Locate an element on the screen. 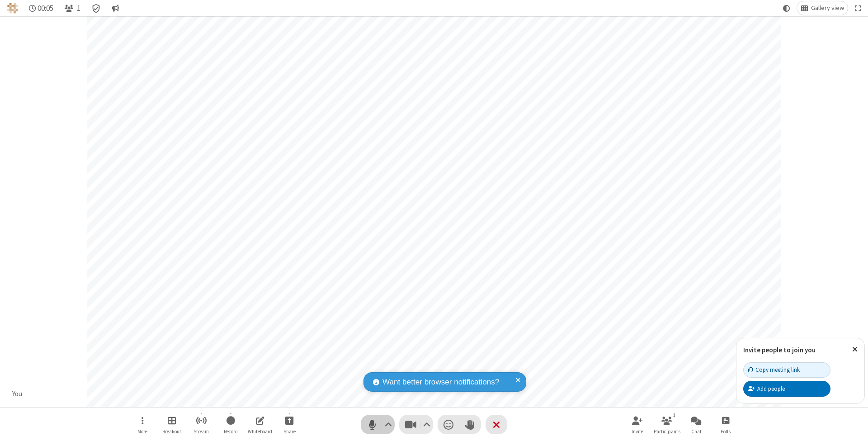  button: Add people is located at coordinates (787, 388).